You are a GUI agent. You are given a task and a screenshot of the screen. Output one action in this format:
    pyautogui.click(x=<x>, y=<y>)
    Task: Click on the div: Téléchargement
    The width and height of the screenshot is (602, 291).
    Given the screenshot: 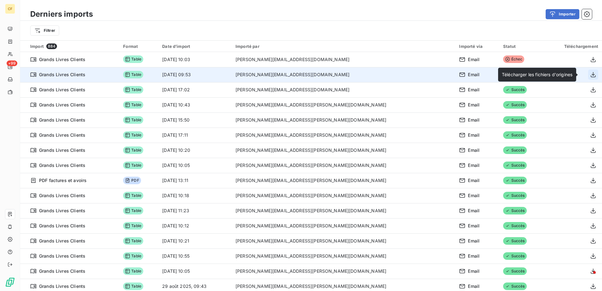 What is the action you would take?
    pyautogui.click(x=573, y=46)
    